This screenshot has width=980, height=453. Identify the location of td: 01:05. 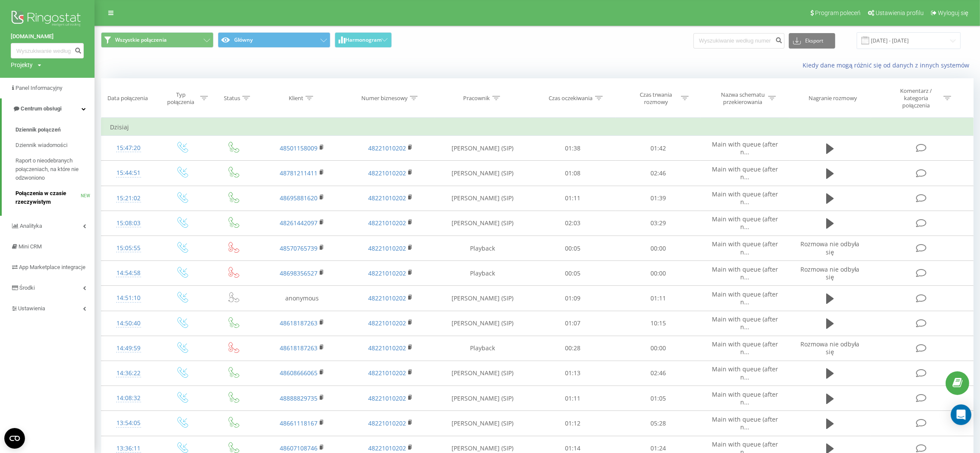
(658, 398).